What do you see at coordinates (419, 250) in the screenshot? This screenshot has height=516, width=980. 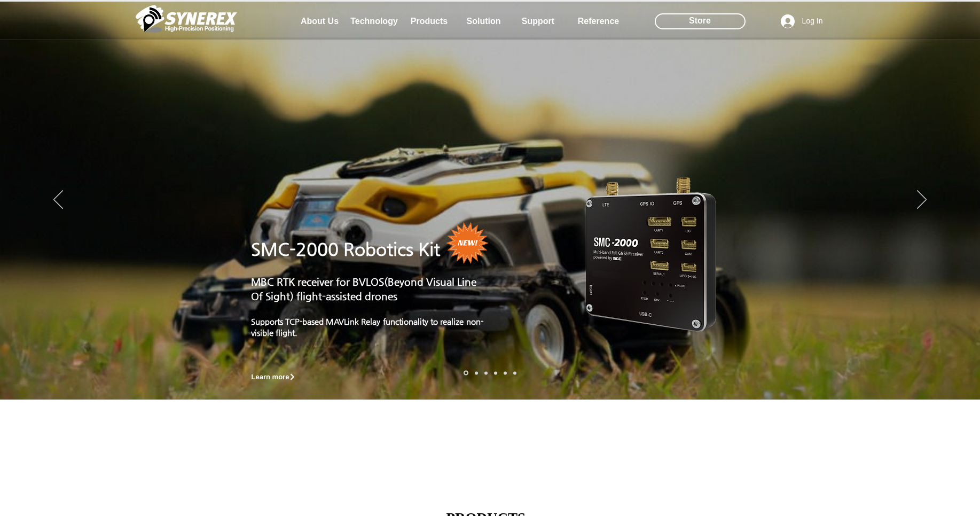 I see `span: cs Kit` at bounding box center [419, 250].